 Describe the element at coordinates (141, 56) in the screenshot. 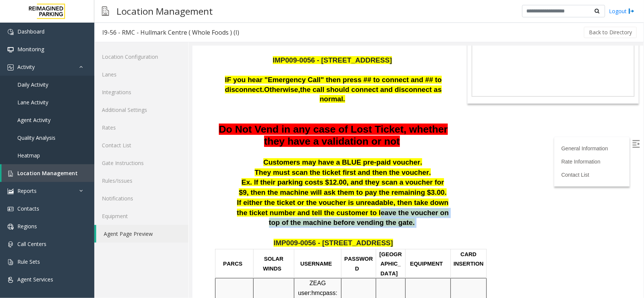

I see `a: Location Configuration` at that location.